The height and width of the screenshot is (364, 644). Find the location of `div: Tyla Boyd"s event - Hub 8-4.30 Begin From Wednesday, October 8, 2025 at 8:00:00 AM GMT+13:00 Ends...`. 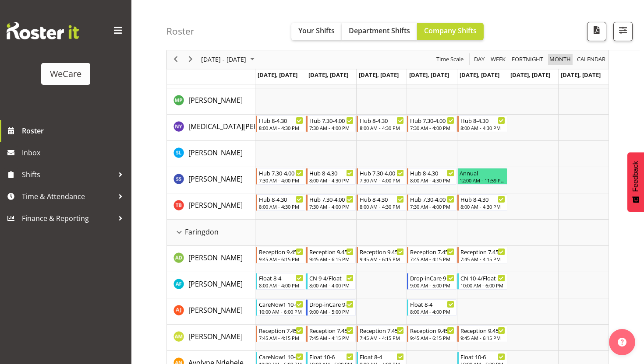

div: Tyla Boyd"s event - Hub 8-4.30 Begin From Wednesday, October 8, 2025 at 8:00:00 AM GMT+13:00 Ends... is located at coordinates (381, 202).